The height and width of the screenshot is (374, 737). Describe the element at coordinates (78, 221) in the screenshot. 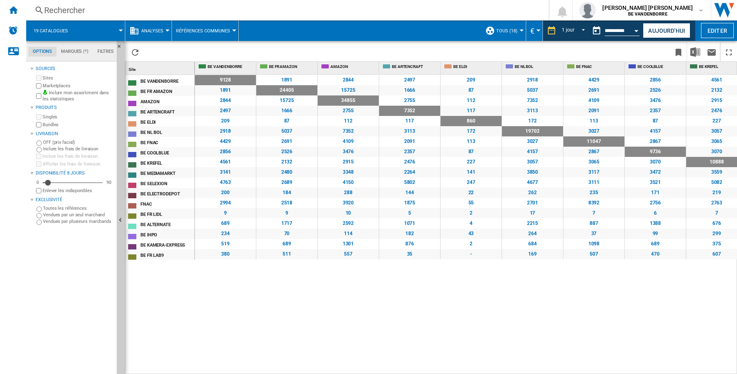

I see `label: Vendues par plusieurs marchands` at that location.